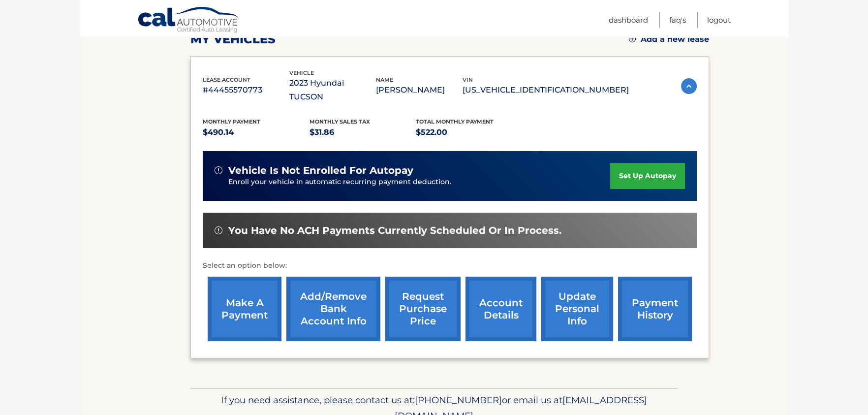  What do you see at coordinates (450, 266) in the screenshot?
I see `p: Select an option below:` at bounding box center [450, 266].